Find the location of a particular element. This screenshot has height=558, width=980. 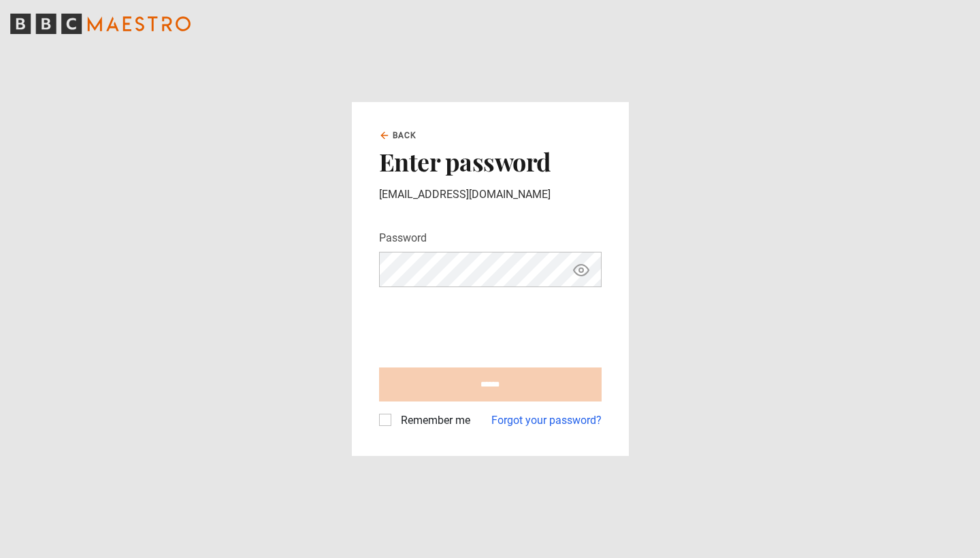

span: Back is located at coordinates (405, 135).